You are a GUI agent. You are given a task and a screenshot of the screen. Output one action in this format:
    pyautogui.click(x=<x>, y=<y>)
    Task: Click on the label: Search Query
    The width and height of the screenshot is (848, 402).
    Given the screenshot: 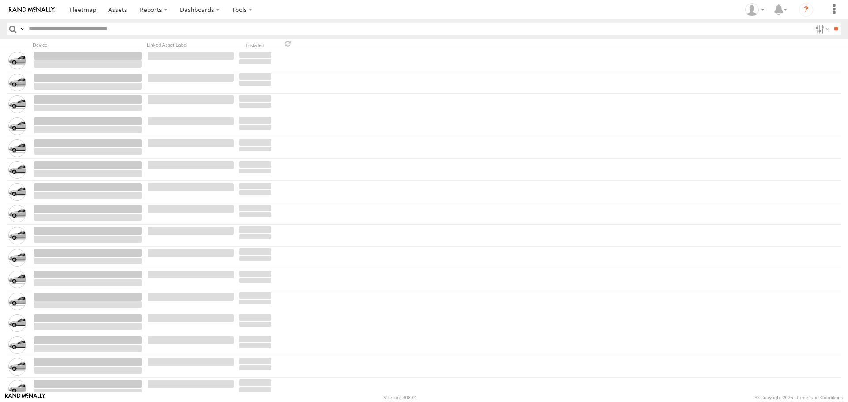 What is the action you would take?
    pyautogui.click(x=22, y=29)
    